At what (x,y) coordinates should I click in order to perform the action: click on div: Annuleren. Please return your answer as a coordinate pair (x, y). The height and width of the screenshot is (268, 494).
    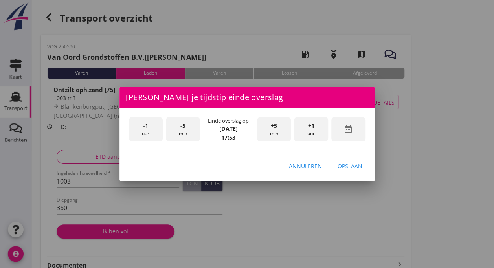
    Looking at the image, I should click on (305, 166).